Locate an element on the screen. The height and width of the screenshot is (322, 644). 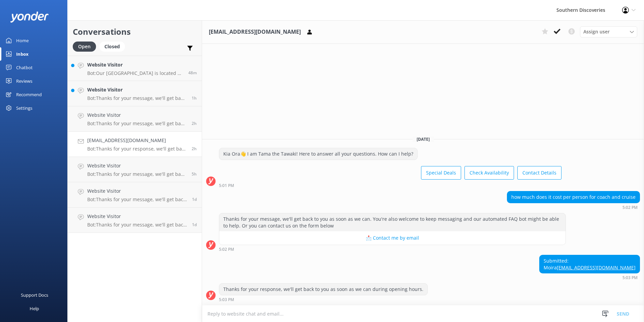
button: Special Deals is located at coordinates (441, 173).